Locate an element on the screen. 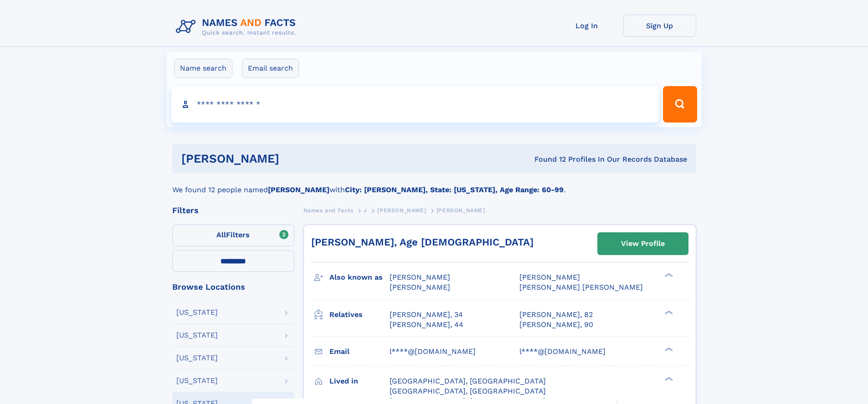 This screenshot has width=868, height=404. a: Names and Facts is located at coordinates (328, 210).